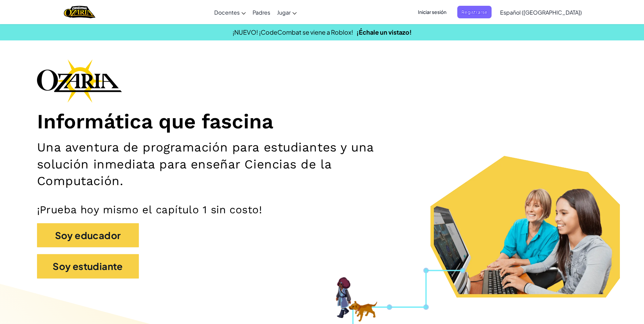 Image resolution: width=644 pixels, height=324 pixels. I want to click on a: Padres, so click(261, 12).